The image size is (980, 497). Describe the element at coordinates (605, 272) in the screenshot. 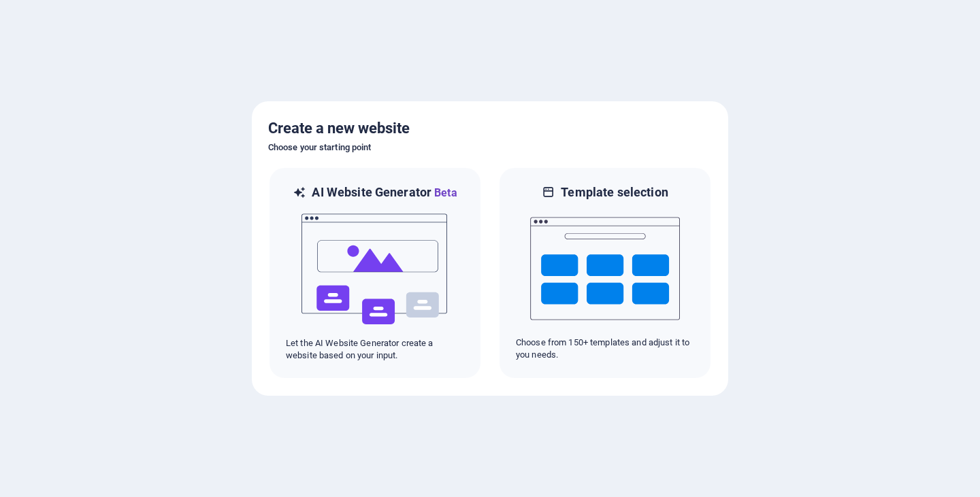

I see `div: Template selectionChoose from 150+ templates and adjust it to you needs.` at that location.